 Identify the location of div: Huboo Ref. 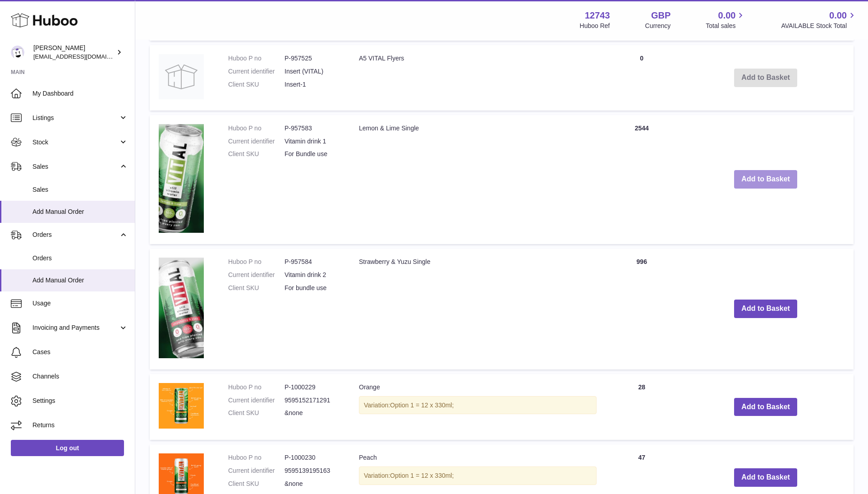
(595, 26).